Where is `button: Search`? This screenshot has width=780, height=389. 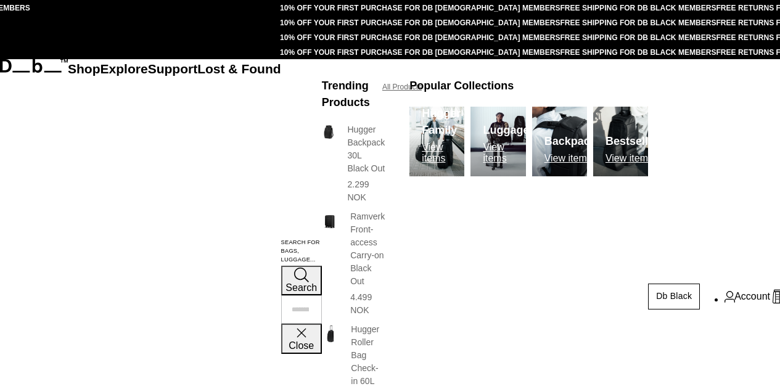
button: Search is located at coordinates (301, 281).